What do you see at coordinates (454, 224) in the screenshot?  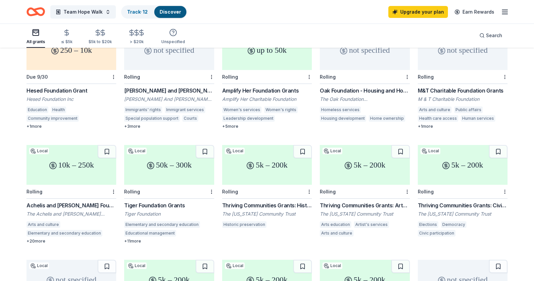 I see `div: Democracy` at bounding box center [454, 224].